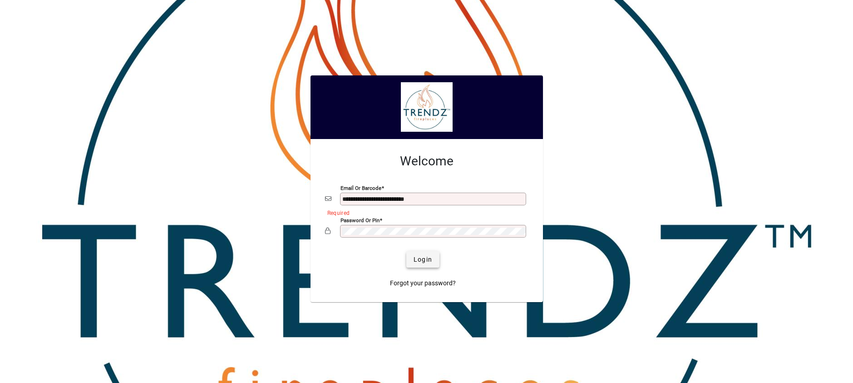 This screenshot has width=853, height=383. I want to click on mat-error: Required, so click(424, 212).